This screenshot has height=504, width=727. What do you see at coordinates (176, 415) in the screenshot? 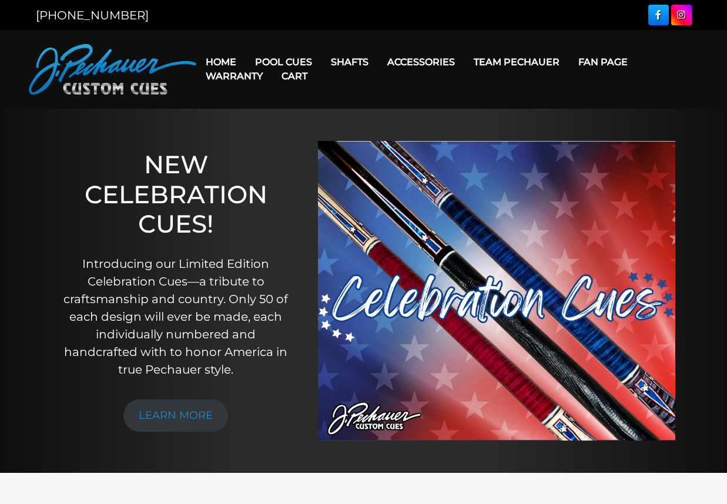
I see `a: LEARN MORE` at bounding box center [176, 415].